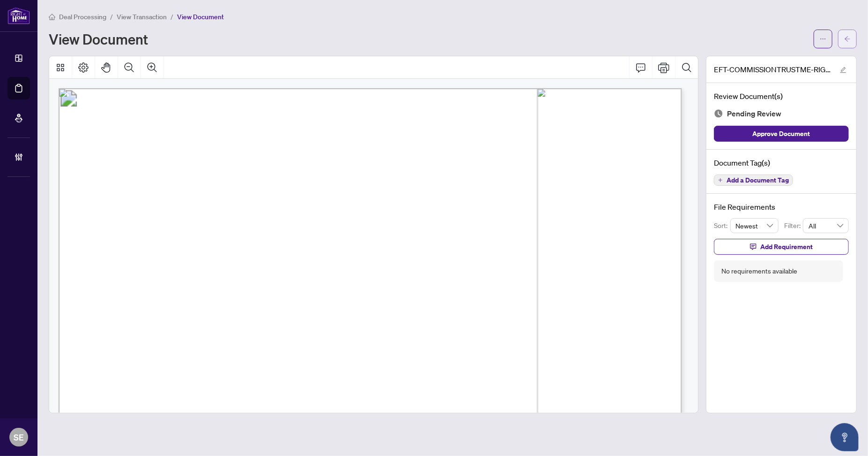 This screenshot has height=456, width=868. What do you see at coordinates (823, 39) in the screenshot?
I see `span: ellipsis` at bounding box center [823, 39].